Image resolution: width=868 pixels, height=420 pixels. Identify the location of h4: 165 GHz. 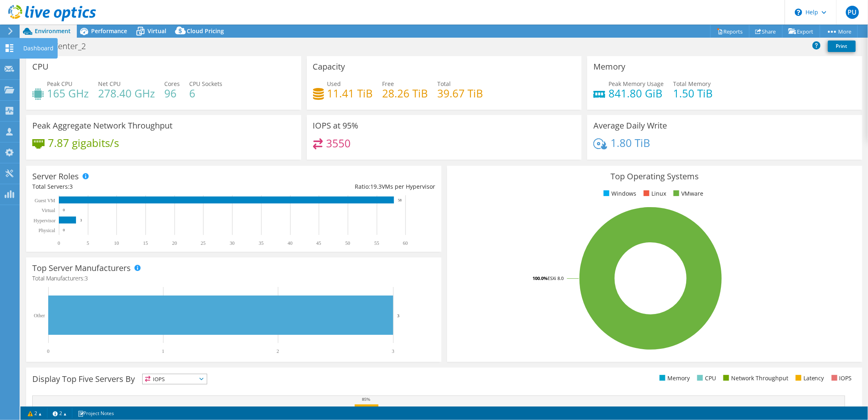
(68, 94).